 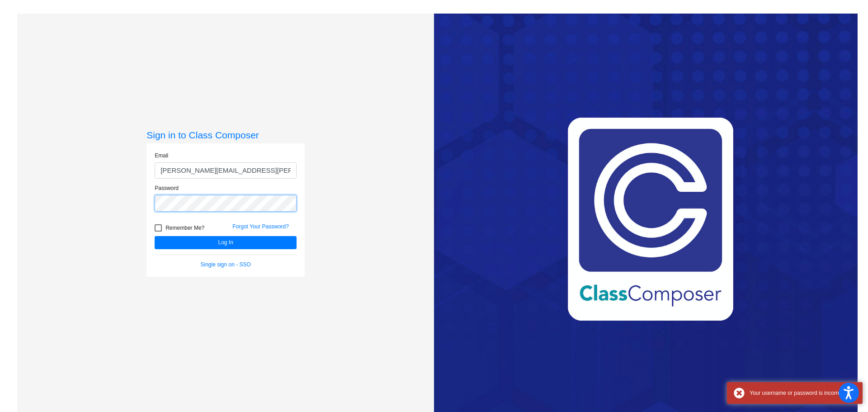 I want to click on label: Email, so click(x=161, y=156).